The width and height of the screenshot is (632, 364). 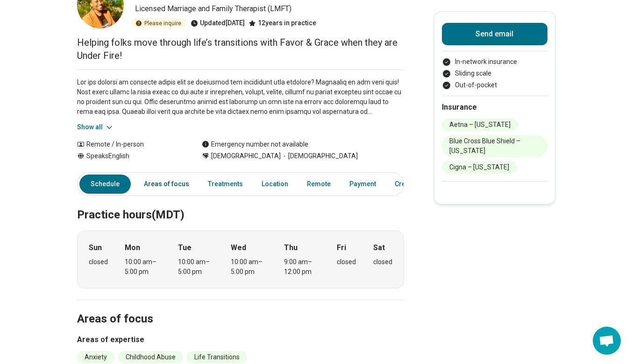 What do you see at coordinates (132, 248) in the screenshot?
I see `strong: Mon` at bounding box center [132, 248].